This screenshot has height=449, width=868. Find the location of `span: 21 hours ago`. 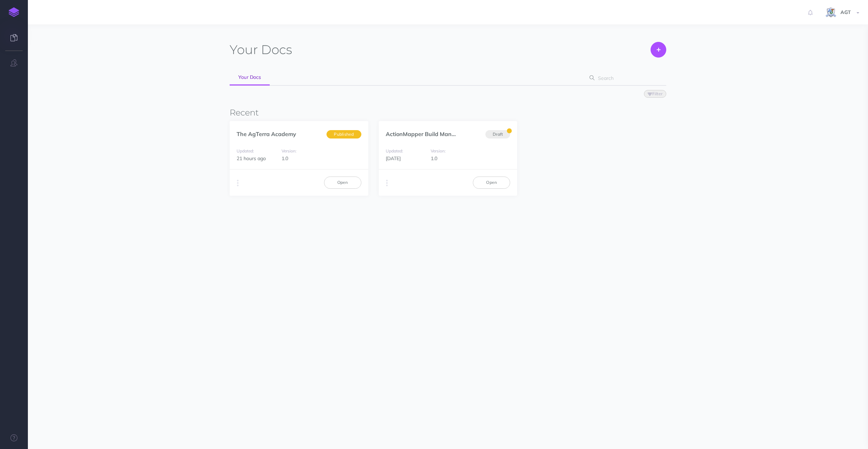

span: 21 hours ago is located at coordinates (251, 158).